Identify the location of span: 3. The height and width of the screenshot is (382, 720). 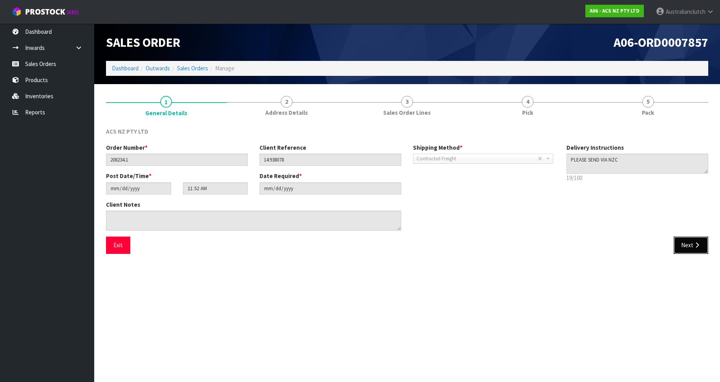
(407, 102).